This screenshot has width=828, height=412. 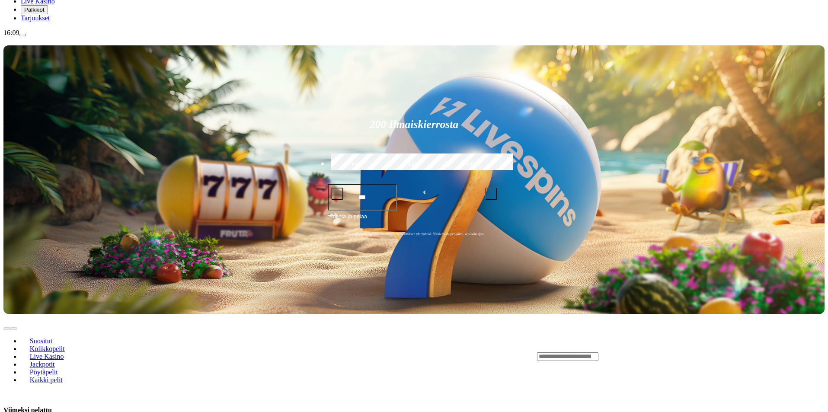 I want to click on button: minus icon, so click(x=337, y=194).